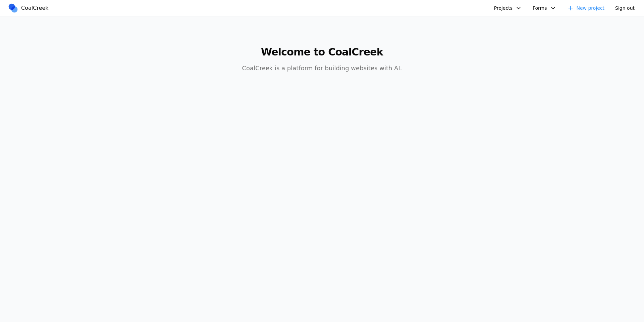  I want to click on button: Sign out, so click(625, 8).